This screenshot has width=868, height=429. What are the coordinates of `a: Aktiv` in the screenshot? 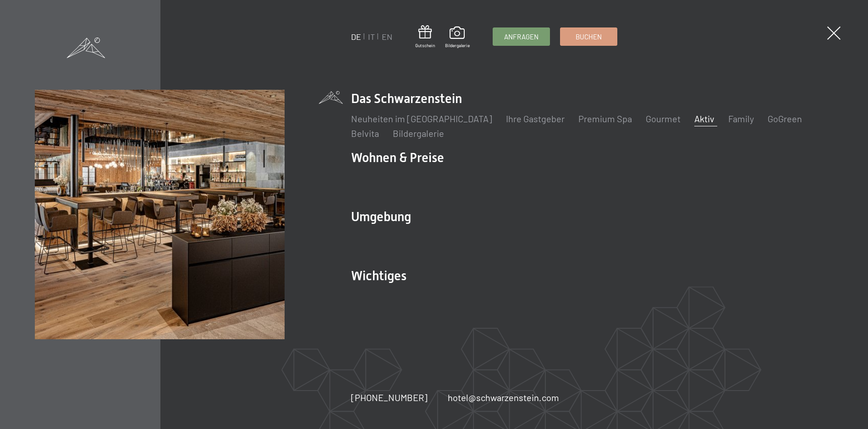 It's located at (705, 118).